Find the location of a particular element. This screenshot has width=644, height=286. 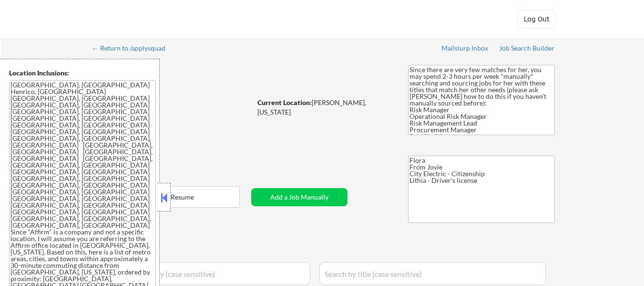

button: Add a Job Manually is located at coordinates (299, 197).